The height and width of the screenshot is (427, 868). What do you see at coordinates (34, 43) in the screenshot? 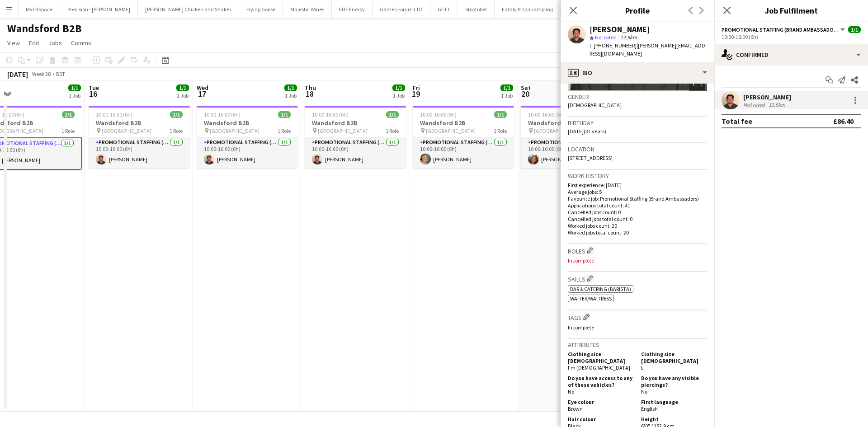
I see `a: Edit` at bounding box center [34, 43].